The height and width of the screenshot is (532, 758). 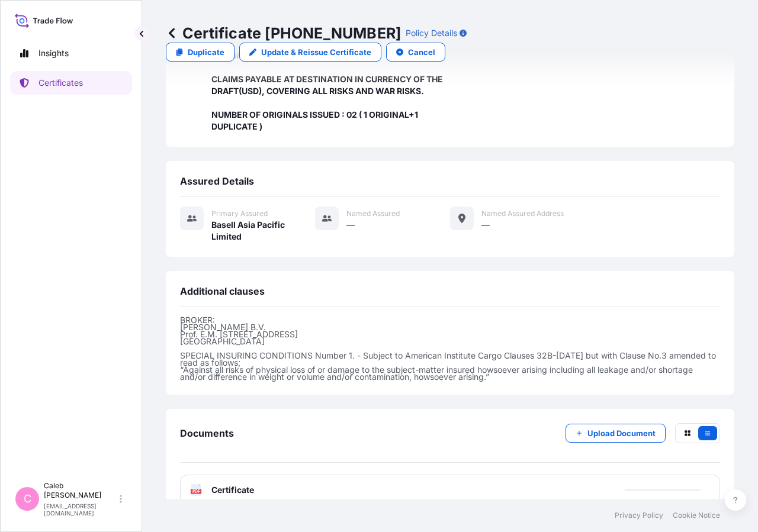 I want to click on p: Policy Details, so click(x=431, y=33).